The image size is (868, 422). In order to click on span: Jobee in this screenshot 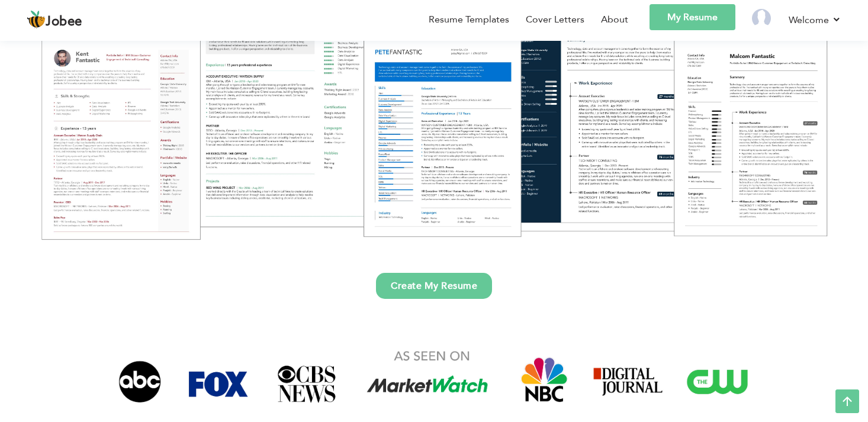, I will do `click(64, 22)`.